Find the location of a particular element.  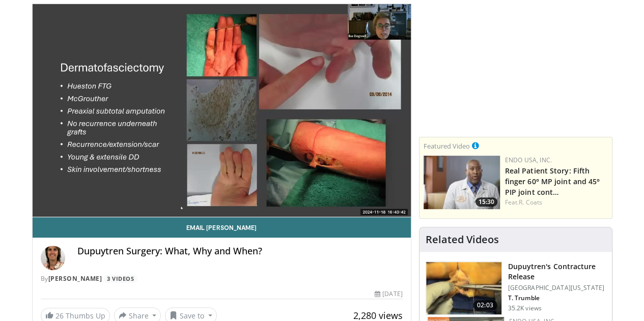

a: Real Patient Story: Fifth finger 60° MP joint and 45° PIP joint cont… is located at coordinates (552, 181).